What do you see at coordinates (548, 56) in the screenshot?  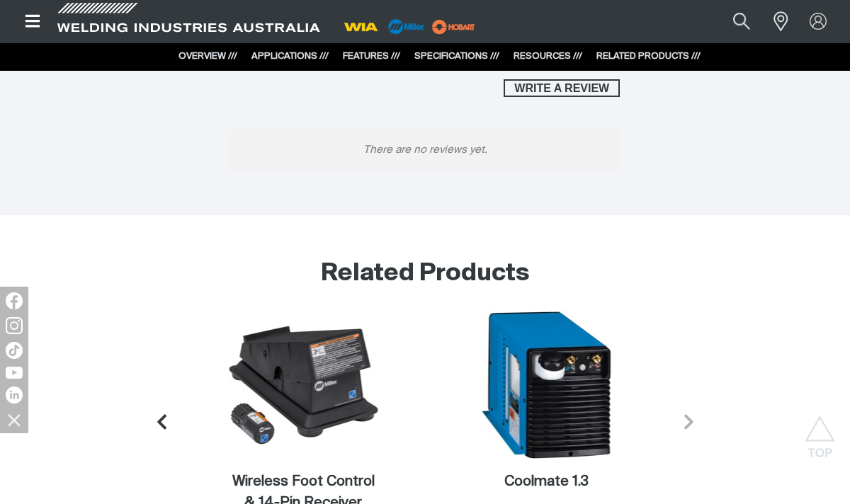 I see `a: RESOURCES ///` at bounding box center [548, 56].